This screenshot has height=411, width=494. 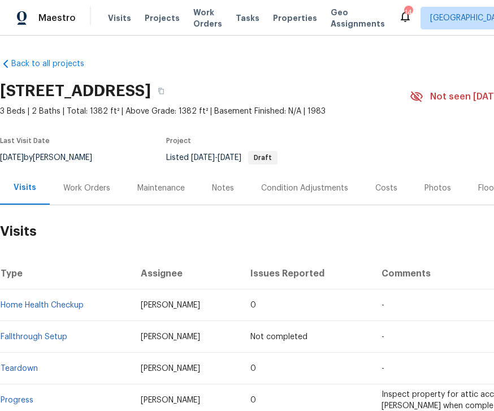 What do you see at coordinates (248, 18) in the screenshot?
I see `span: Tasks` at bounding box center [248, 18].